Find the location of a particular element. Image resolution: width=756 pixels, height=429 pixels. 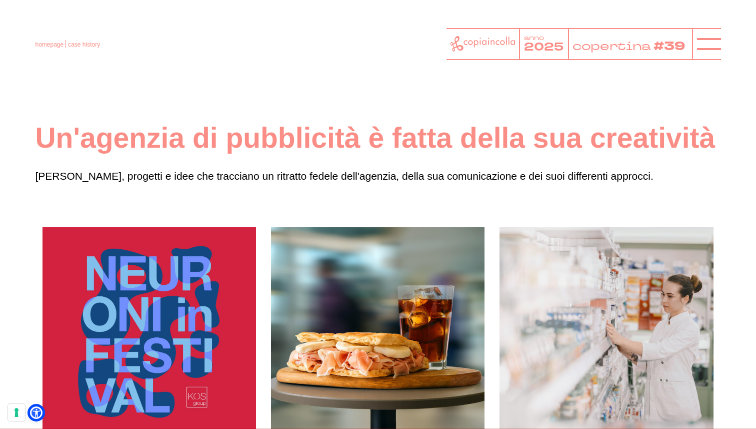

span: case history is located at coordinates (84, 45).